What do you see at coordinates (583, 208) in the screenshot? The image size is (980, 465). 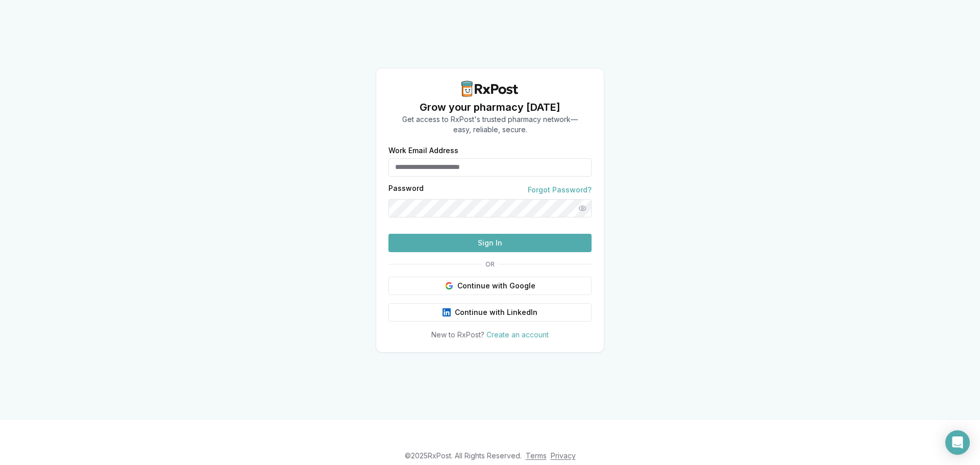 I see `button: Show password` at bounding box center [583, 208].